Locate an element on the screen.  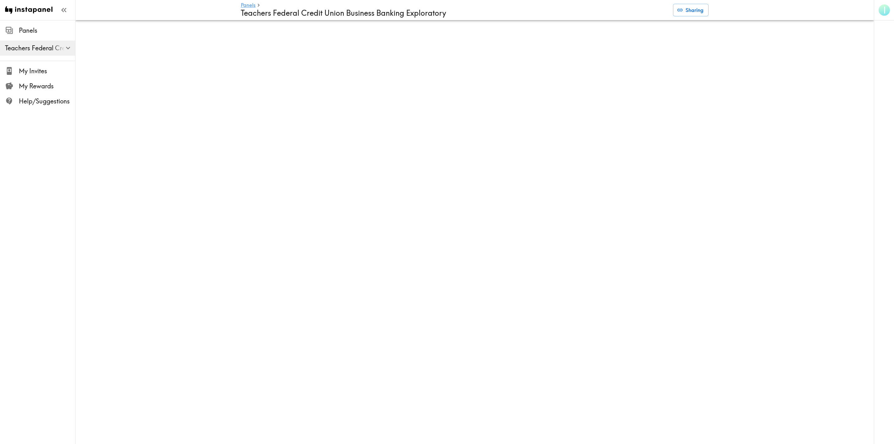
button: I is located at coordinates (884, 10).